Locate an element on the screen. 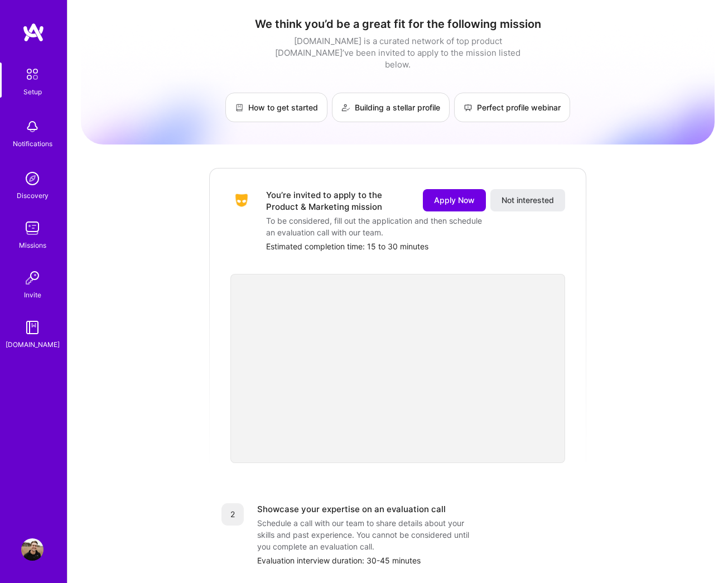 This screenshot has height=583, width=728. img: guide book is located at coordinates (32, 328).